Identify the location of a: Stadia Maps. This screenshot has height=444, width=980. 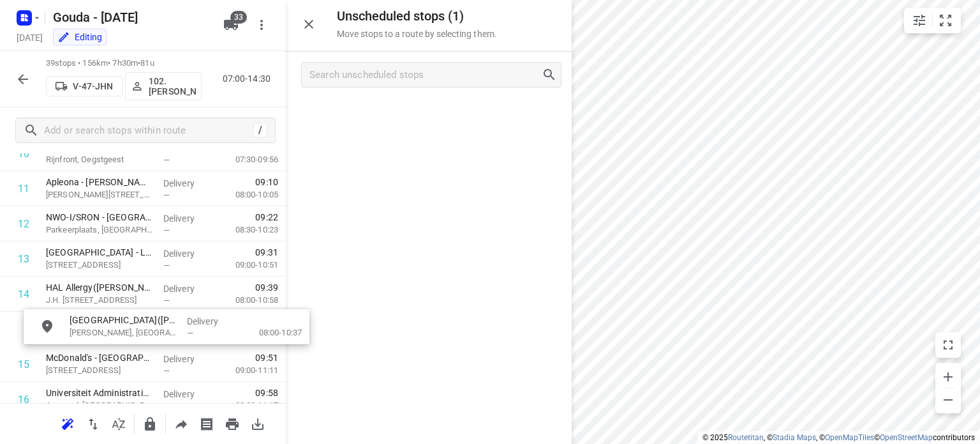
(795, 438).